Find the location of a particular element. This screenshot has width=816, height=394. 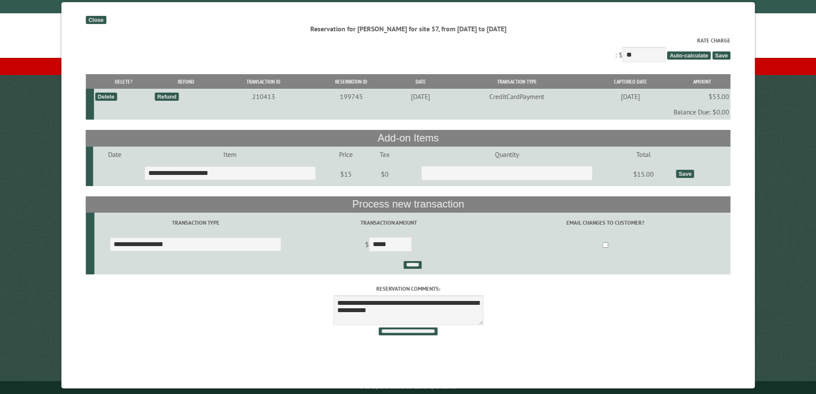

label: Transaction Amount is located at coordinates (388, 222).